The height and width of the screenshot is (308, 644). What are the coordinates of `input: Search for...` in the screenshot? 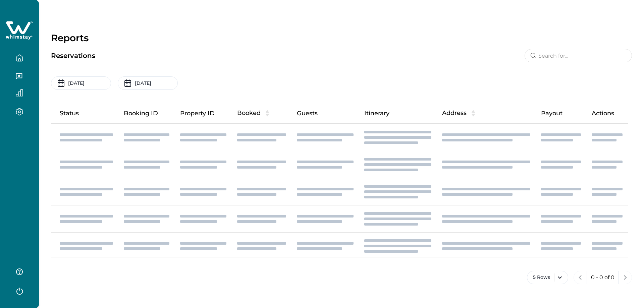 It's located at (578, 56).